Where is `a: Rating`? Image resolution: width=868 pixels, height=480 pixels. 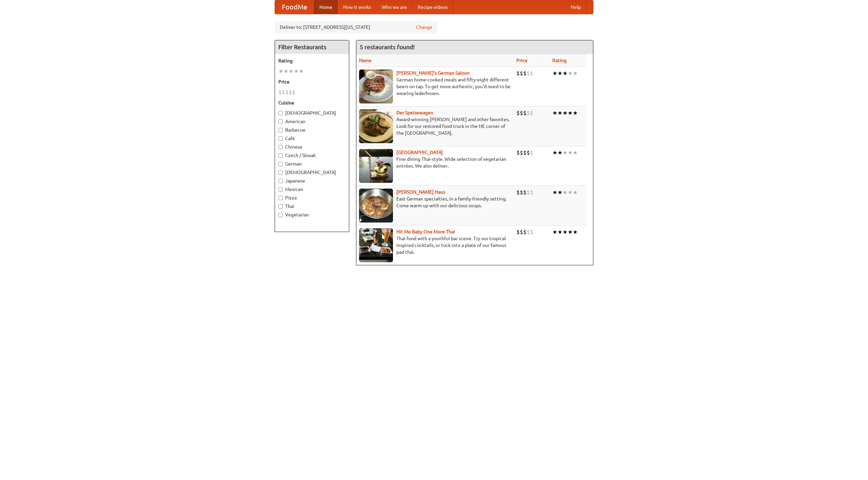 a: Rating is located at coordinates (559, 60).